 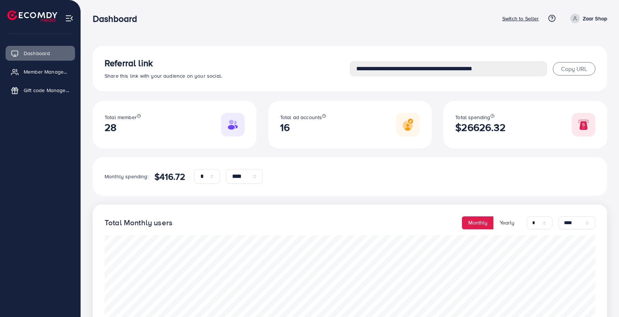 What do you see at coordinates (574, 69) in the screenshot?
I see `button: Copy URL` at bounding box center [574, 69].